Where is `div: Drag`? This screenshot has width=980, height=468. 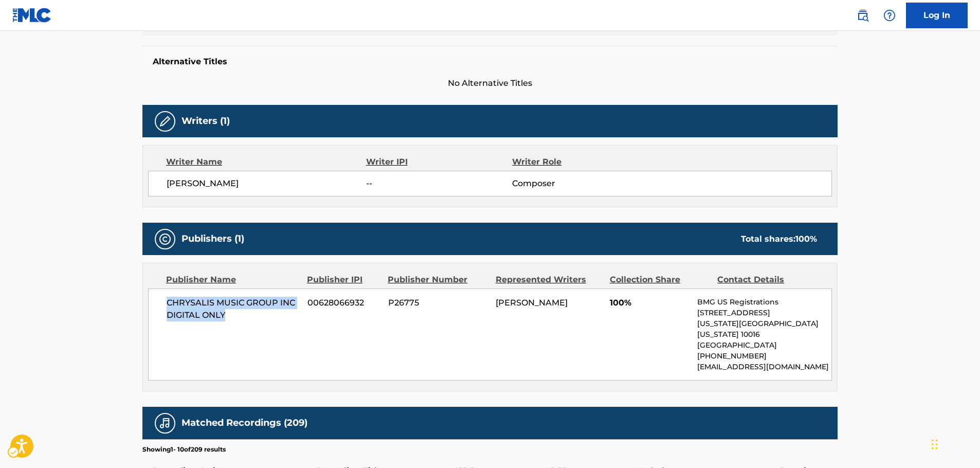
div: Drag is located at coordinates (935, 444).